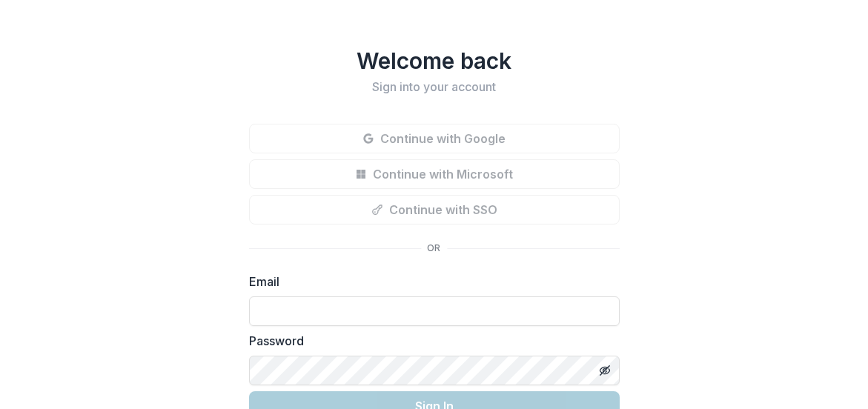  Describe the element at coordinates (435, 138) in the screenshot. I see `button: Continue with Google` at that location.